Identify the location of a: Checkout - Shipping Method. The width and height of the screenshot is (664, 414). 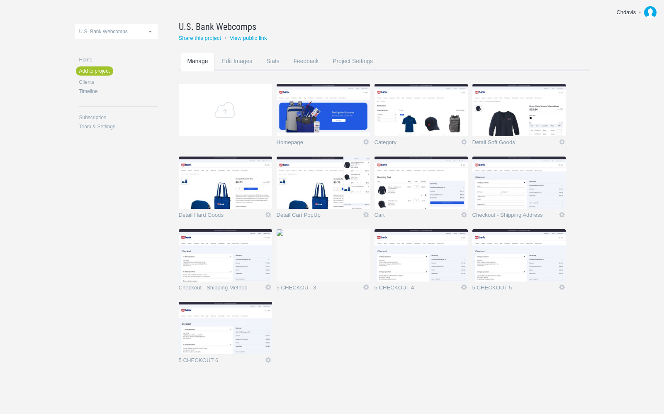
(222, 289).